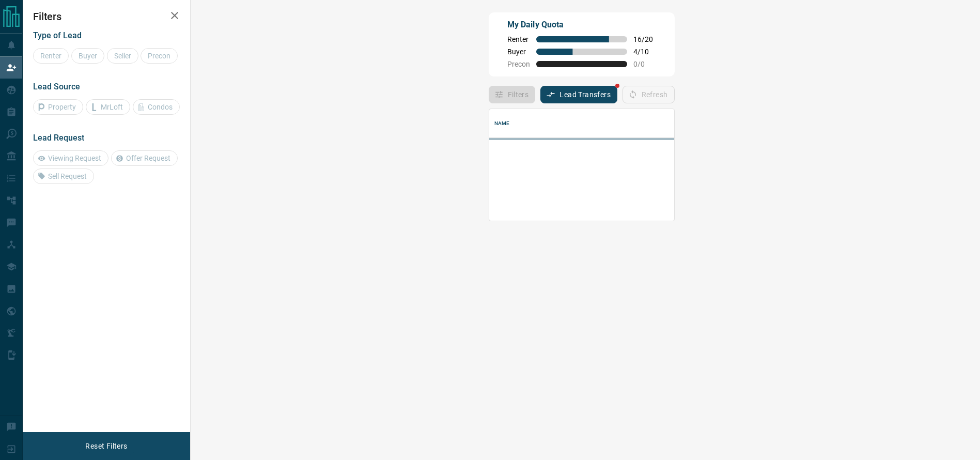 This screenshot has width=980, height=460. Describe the element at coordinates (106, 446) in the screenshot. I see `button: Reset Filters` at that location.